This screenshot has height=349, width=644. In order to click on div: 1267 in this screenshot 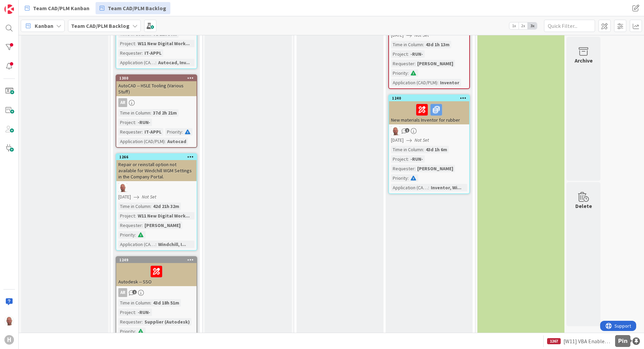, I will do `click(554, 341)`.